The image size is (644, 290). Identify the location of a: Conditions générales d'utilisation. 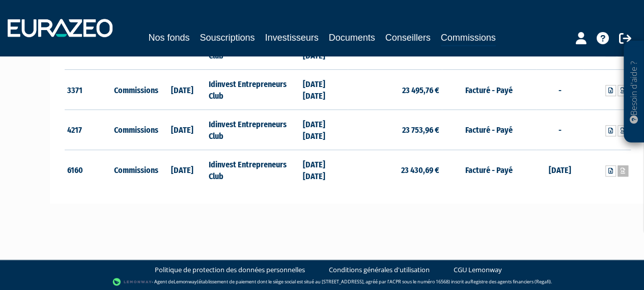
(379, 270).